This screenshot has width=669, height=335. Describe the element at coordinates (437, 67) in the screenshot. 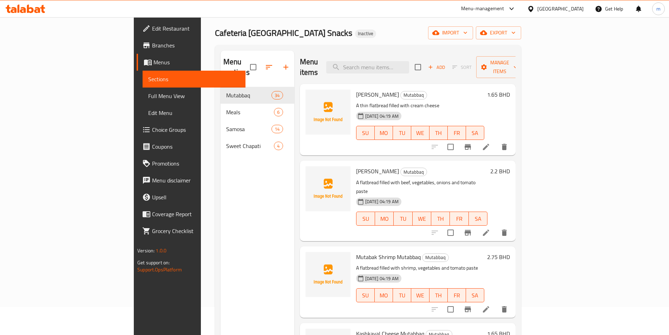

I see `span: Add` at that location.